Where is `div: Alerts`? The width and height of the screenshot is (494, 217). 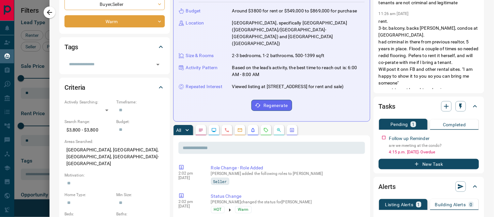
div: Alerts is located at coordinates (429, 186).